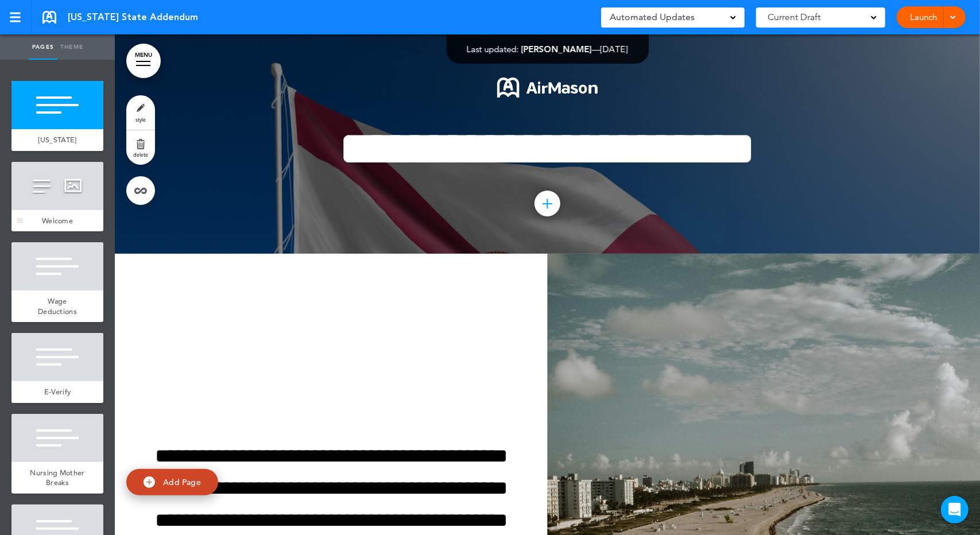  What do you see at coordinates (144, 61) in the screenshot?
I see `a: MENU` at bounding box center [144, 61].